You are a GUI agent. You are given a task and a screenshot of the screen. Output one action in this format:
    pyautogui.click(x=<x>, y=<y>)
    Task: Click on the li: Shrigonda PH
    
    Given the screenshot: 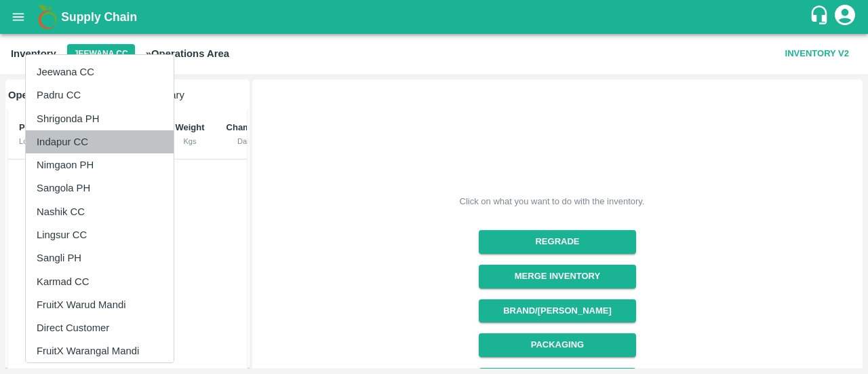 What is the action you would take?
    pyautogui.click(x=99, y=119)
    